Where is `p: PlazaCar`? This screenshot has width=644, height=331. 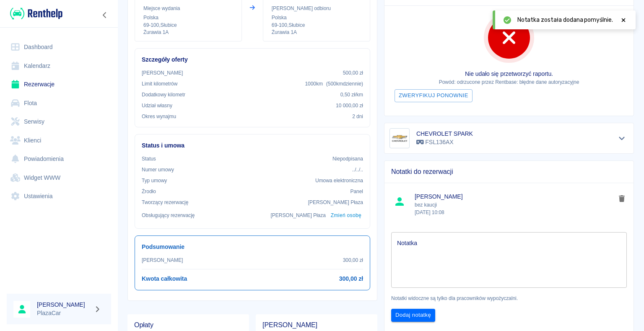
p: PlazaCar is located at coordinates (64, 313).